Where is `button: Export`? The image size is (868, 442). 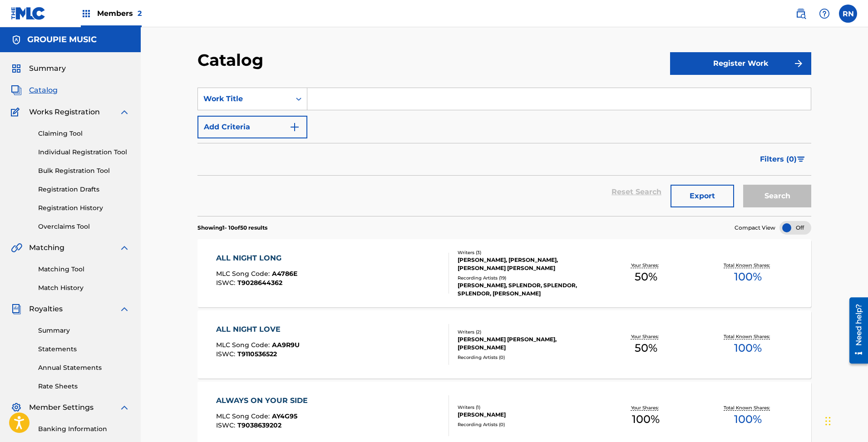
button: Export is located at coordinates (702, 196).